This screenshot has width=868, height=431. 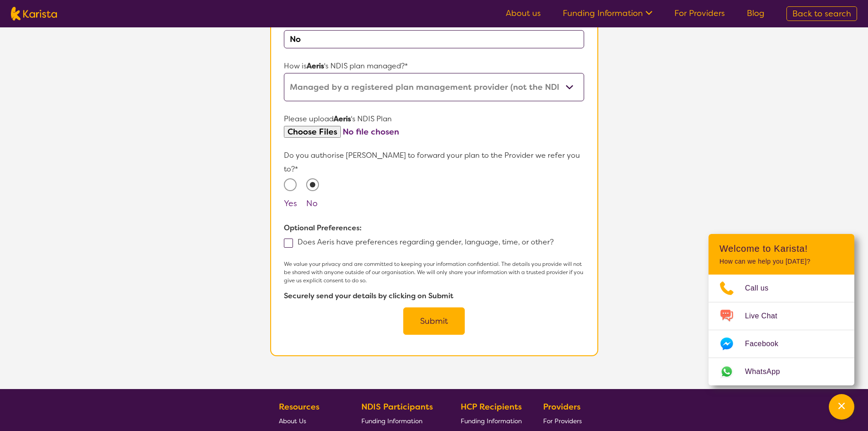 I want to click on b: Providers, so click(x=562, y=407).